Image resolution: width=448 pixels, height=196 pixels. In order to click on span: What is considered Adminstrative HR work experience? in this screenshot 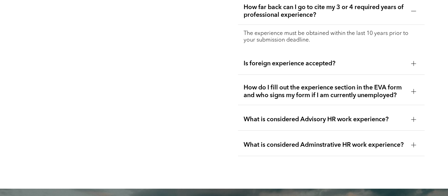, I will do `click(324, 145)`.